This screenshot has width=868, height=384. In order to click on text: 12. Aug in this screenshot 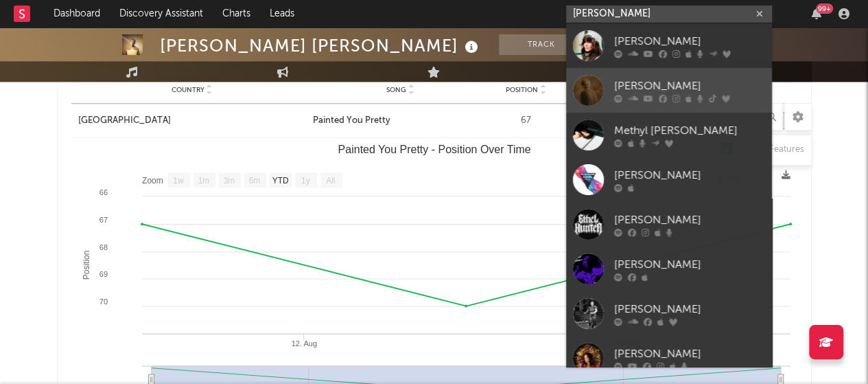, I will do `click(303, 344)`.